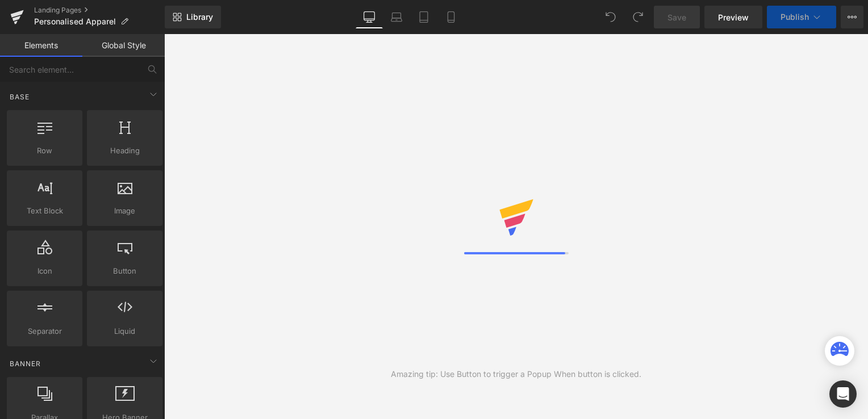 This screenshot has height=419, width=868. Describe the element at coordinates (44, 271) in the screenshot. I see `span: Icon` at that location.